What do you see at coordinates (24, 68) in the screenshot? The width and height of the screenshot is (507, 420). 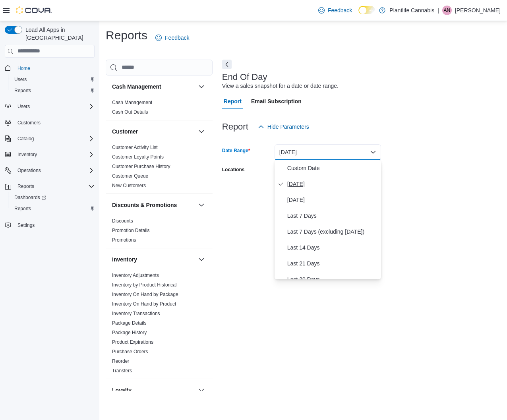 I see `a: Home` at bounding box center [24, 68].